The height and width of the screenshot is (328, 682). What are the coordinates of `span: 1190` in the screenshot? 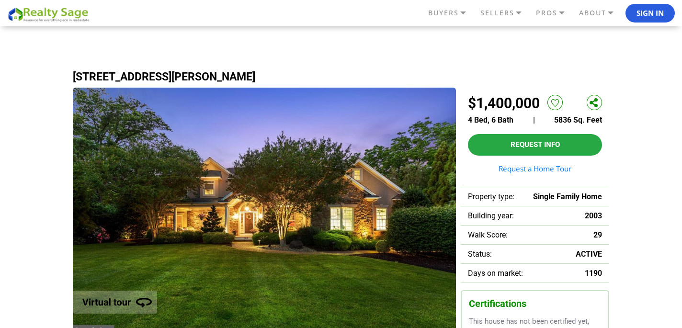 It's located at (593, 273).